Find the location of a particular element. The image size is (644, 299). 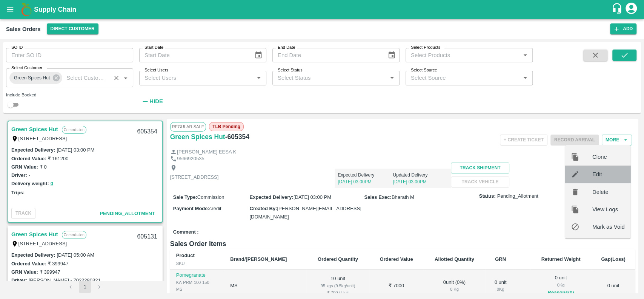

div: Sales Orders is located at coordinates (23, 29).